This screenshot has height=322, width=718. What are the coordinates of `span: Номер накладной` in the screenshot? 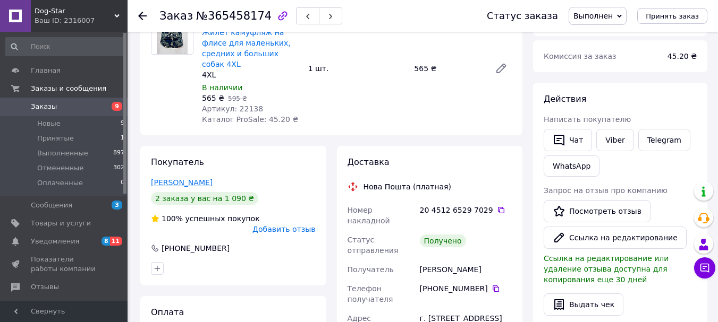 It's located at (369, 216).